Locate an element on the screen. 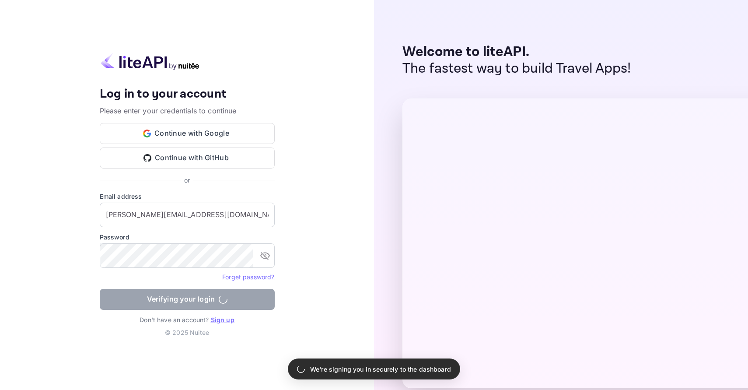 This screenshot has height=390, width=748. p: We're signing you in securely to the dashboard is located at coordinates (381, 369).